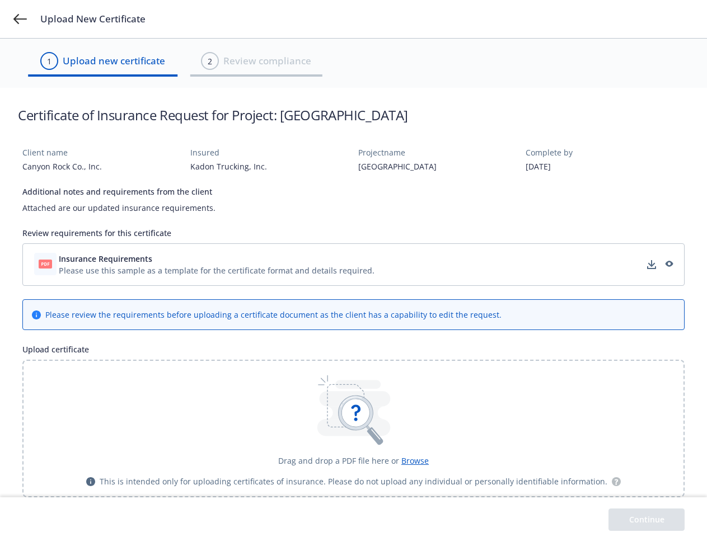 This screenshot has height=537, width=707. Describe the element at coordinates (217, 270) in the screenshot. I see `div: Please use this sample as a template for the certificate format and details required.` at that location.